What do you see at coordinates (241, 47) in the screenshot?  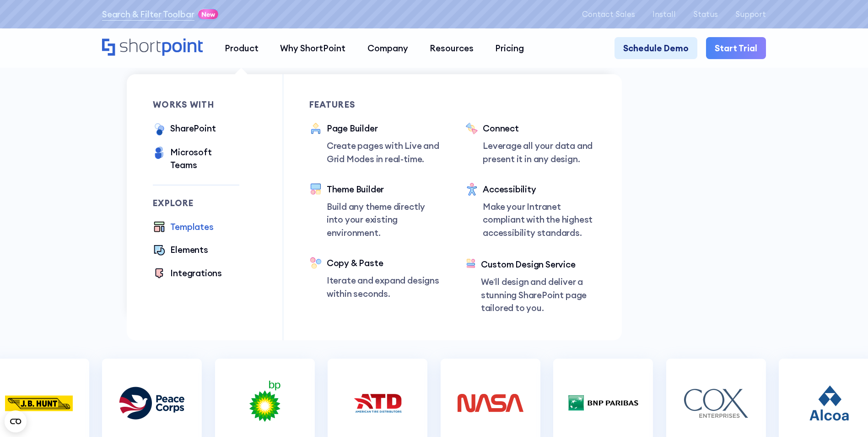 I see `a: Product` at bounding box center [241, 47].